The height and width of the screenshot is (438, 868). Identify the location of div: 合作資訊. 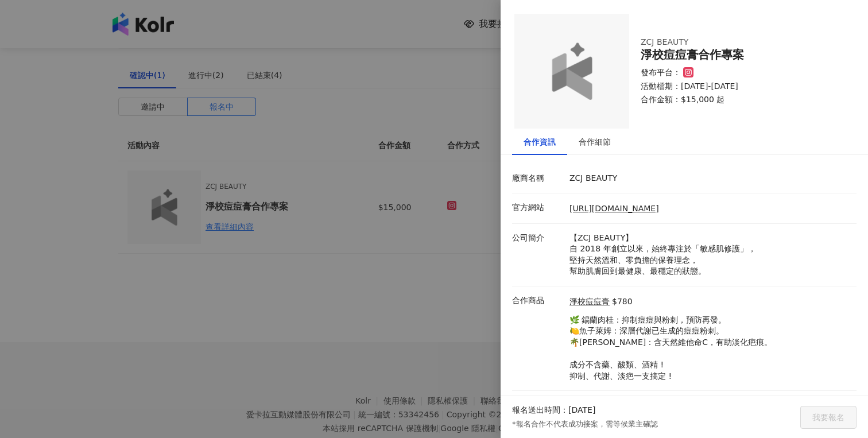
(540, 142).